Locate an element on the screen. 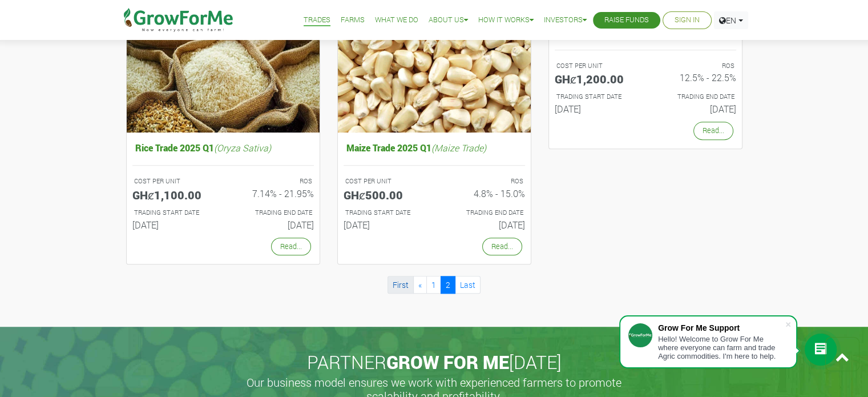 The height and width of the screenshot is (397, 868). a: Sign In is located at coordinates (687, 20).